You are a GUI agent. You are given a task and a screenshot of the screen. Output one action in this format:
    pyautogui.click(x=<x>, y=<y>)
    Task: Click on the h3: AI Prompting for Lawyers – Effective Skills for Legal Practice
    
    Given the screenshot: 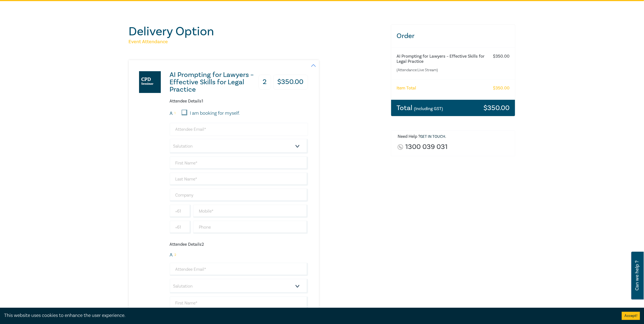 What is the action you would take?
    pyautogui.click(x=214, y=82)
    